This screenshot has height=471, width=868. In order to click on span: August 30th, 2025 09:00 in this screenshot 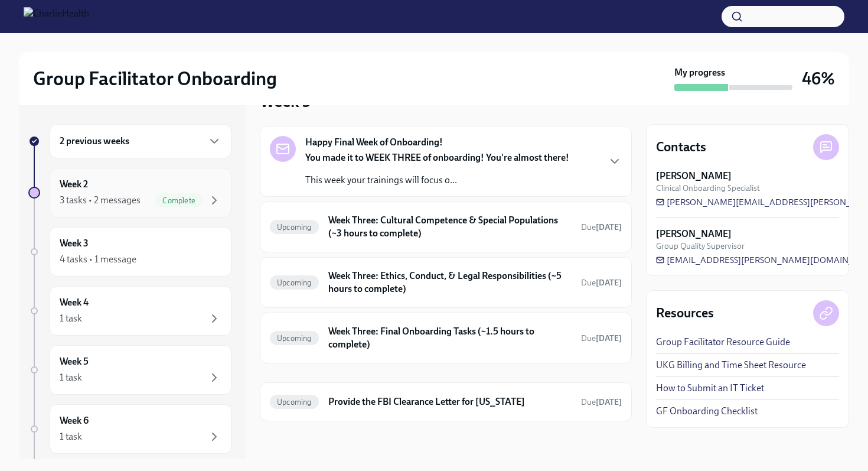, I will do `click(601, 338)`.